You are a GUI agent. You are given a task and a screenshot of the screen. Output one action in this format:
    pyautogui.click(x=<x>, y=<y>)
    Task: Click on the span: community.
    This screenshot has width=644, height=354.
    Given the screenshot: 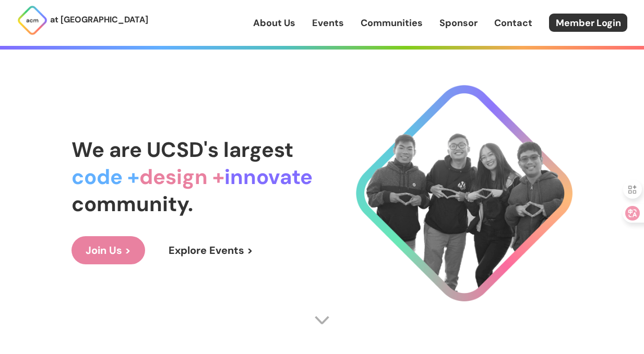 What is the action you would take?
    pyautogui.click(x=132, y=204)
    